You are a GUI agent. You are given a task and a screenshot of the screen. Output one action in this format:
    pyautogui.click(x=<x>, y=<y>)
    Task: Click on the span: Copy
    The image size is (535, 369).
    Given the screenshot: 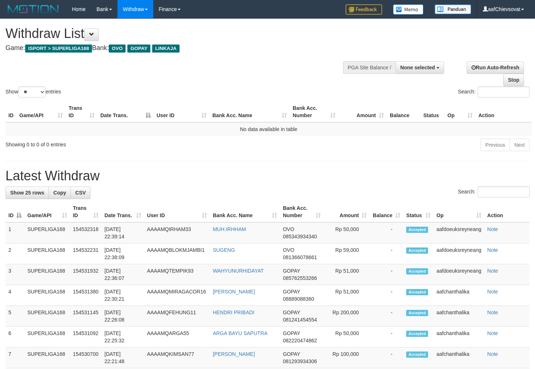 What is the action you would take?
    pyautogui.click(x=59, y=193)
    